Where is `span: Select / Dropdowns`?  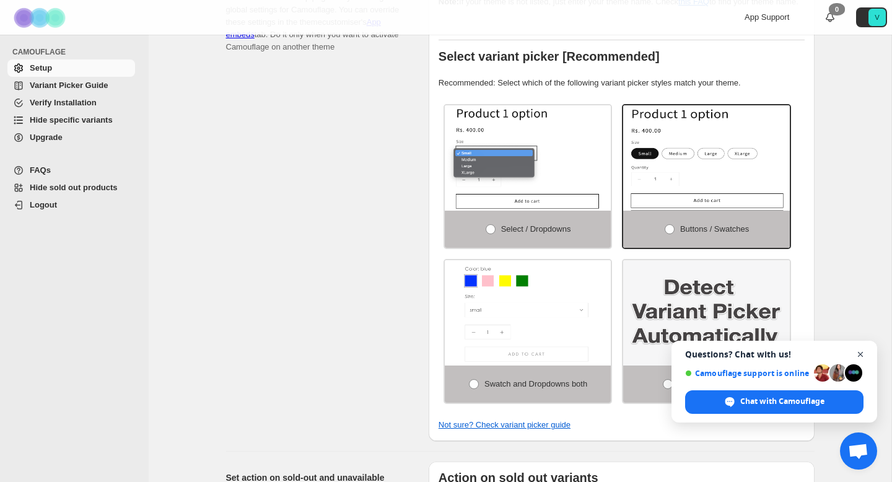 span: Select / Dropdowns is located at coordinates (536, 229).